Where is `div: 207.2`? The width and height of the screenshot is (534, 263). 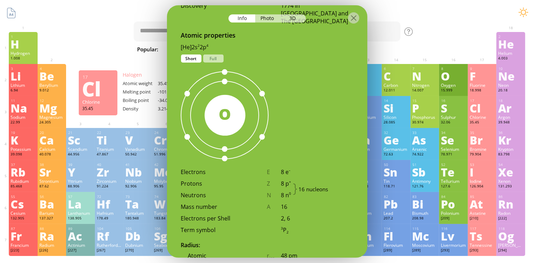
div: 207.2 is located at coordinates (396, 219).